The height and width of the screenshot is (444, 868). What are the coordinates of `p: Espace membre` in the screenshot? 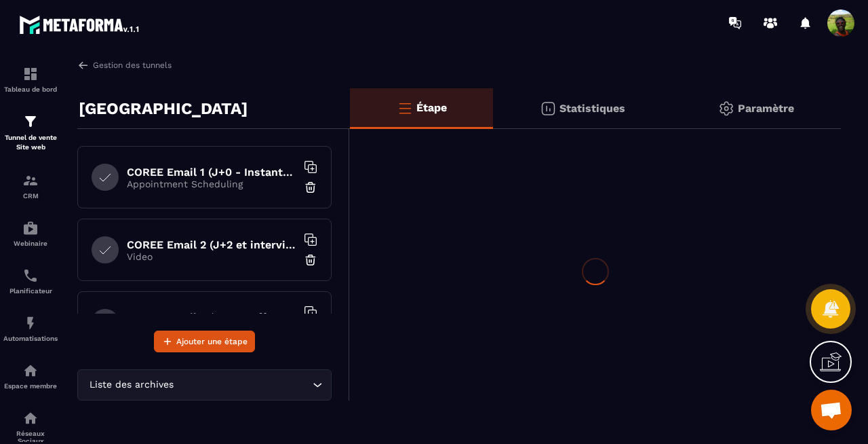 It's located at (31, 386).